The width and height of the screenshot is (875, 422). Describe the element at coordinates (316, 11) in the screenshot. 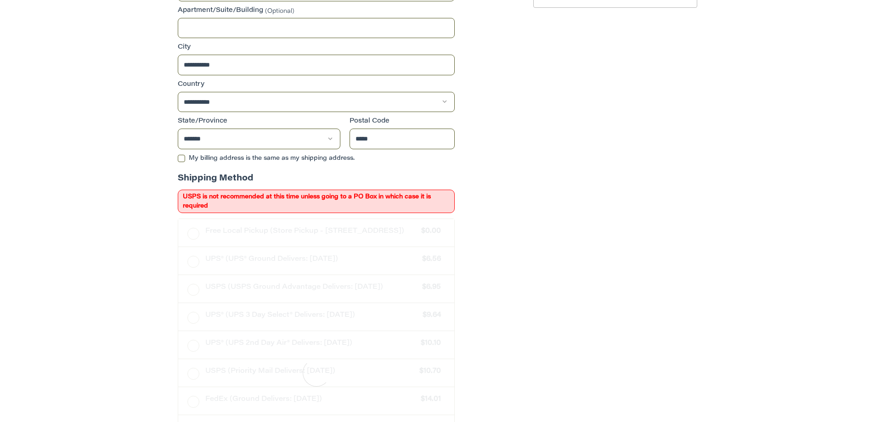

I see `label: Apartment/Suite/Building` at that location.